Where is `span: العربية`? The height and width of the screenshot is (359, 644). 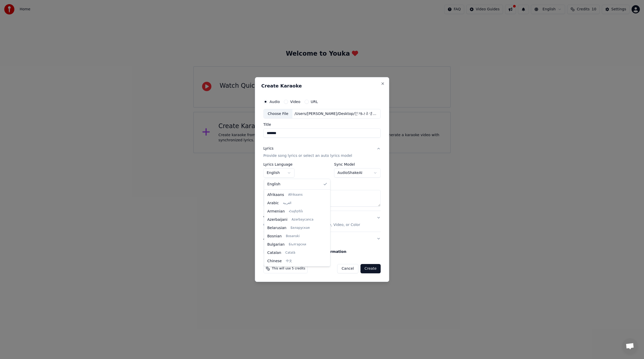
span: العربية is located at coordinates (287, 203).